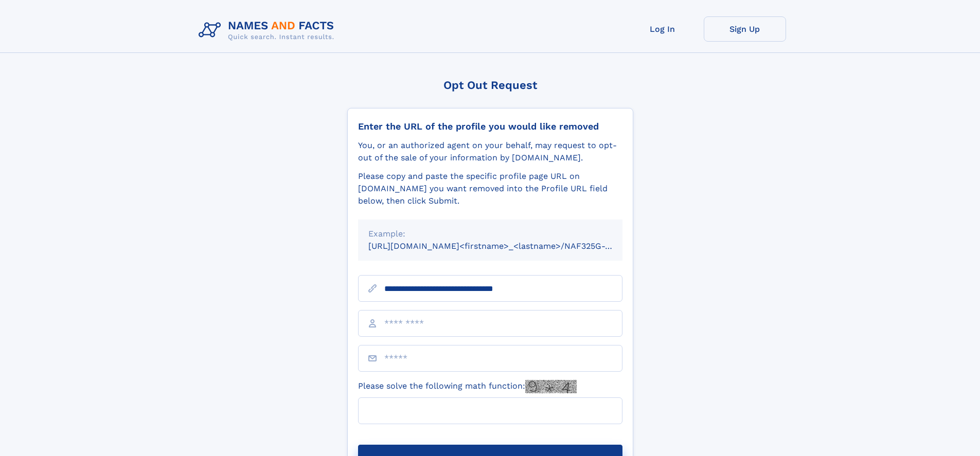 The width and height of the screenshot is (980, 456). I want to click on div: You, or an authorized agent on your behalf, may request to opt-out of the sale of your informatio..., so click(490, 152).